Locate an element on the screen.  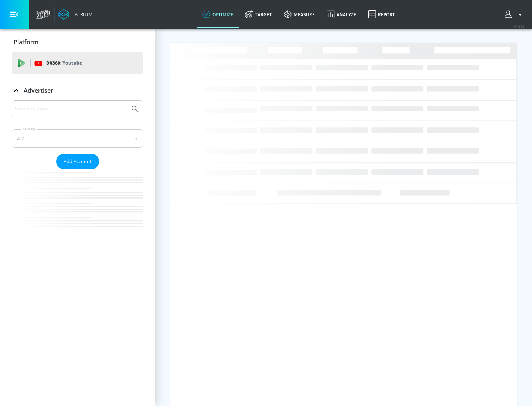
a: Analyze is located at coordinates (341, 14).